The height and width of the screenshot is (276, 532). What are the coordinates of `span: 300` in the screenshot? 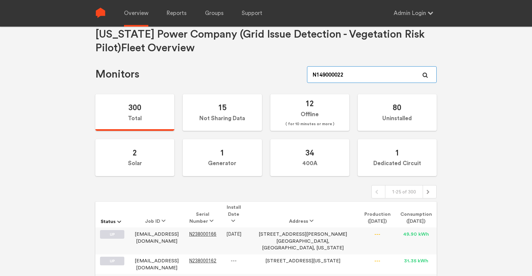 It's located at (135, 107).